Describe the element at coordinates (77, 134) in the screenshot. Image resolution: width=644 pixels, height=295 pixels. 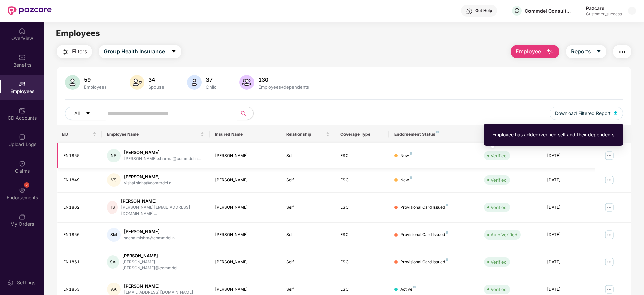
I see `span: EID` at that location.